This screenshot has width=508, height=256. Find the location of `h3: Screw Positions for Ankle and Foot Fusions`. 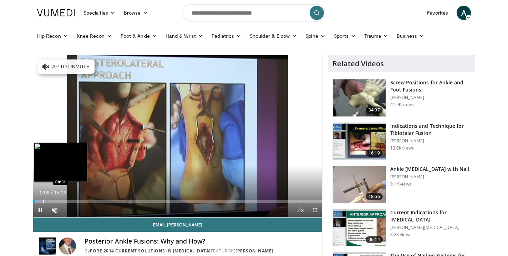

h3: Screw Positions for Ankle and Foot Fusions is located at coordinates (430, 86).